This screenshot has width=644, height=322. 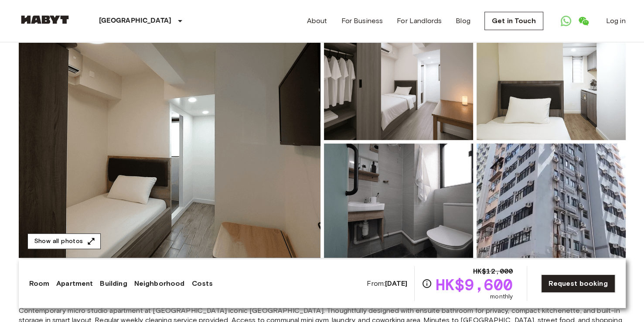 What do you see at coordinates (317, 21) in the screenshot?
I see `a: About` at bounding box center [317, 21].